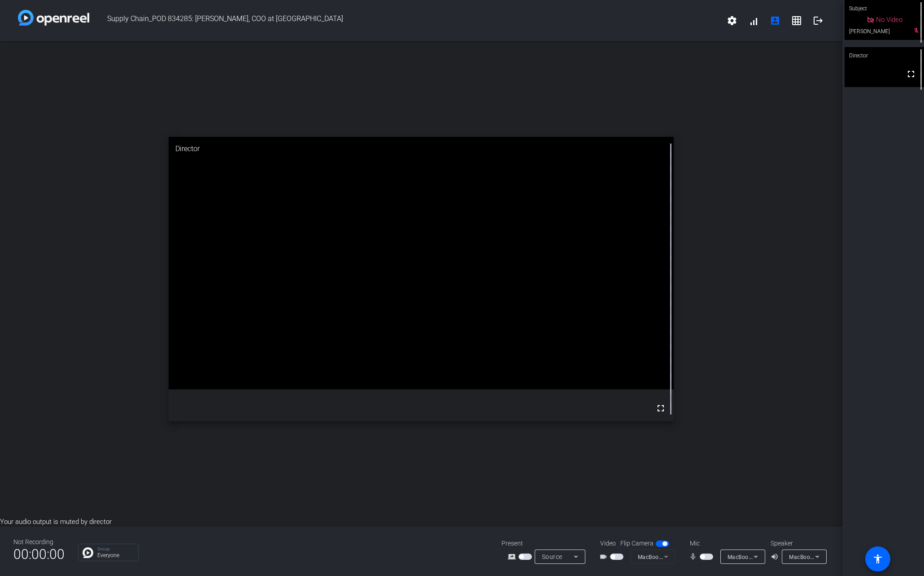 This screenshot has height=576, width=924. Describe the element at coordinates (796, 20) in the screenshot. I see `mat-icon: grid_on` at that location.